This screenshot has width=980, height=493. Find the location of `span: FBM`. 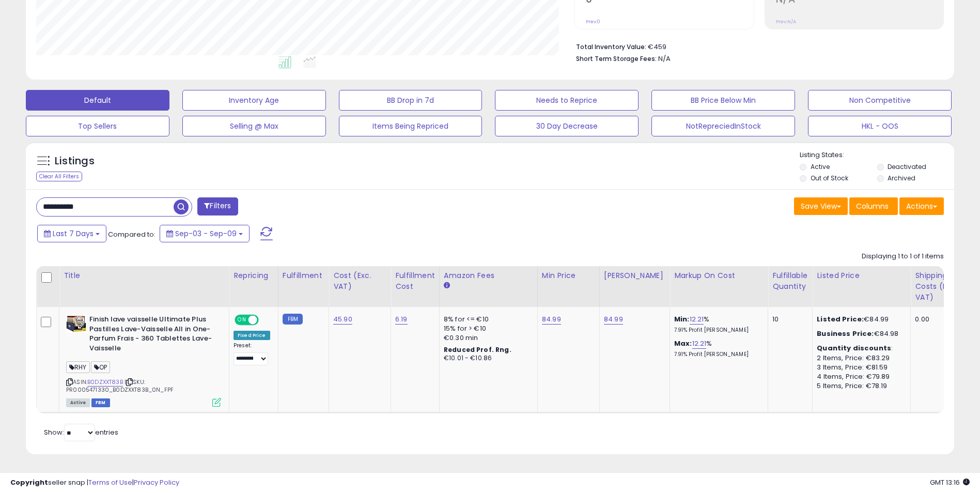

span: FBM is located at coordinates (101, 403).